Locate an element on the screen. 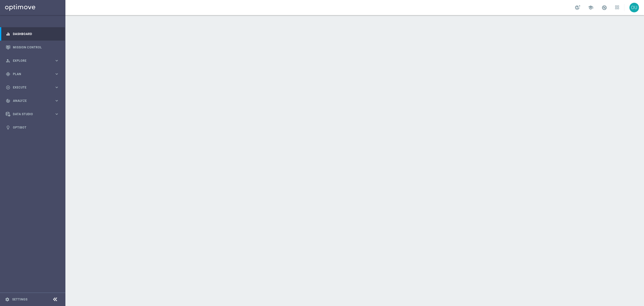  i: track_changes is located at coordinates (8, 101).